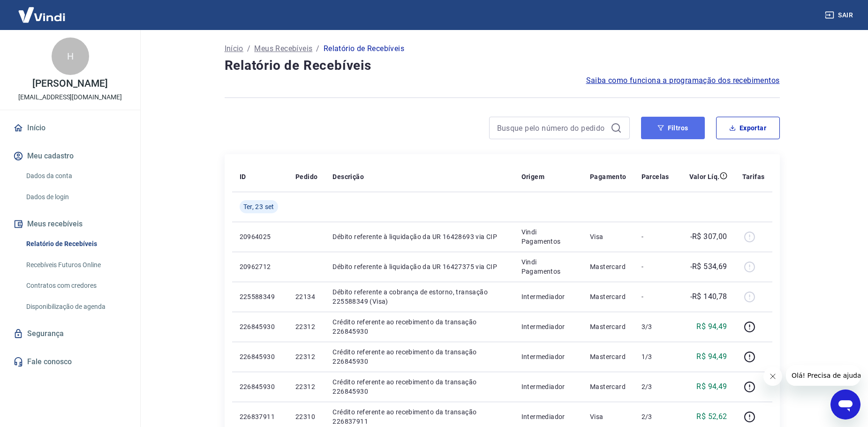 The height and width of the screenshot is (427, 868). I want to click on p: Meus Recebíveis, so click(283, 49).